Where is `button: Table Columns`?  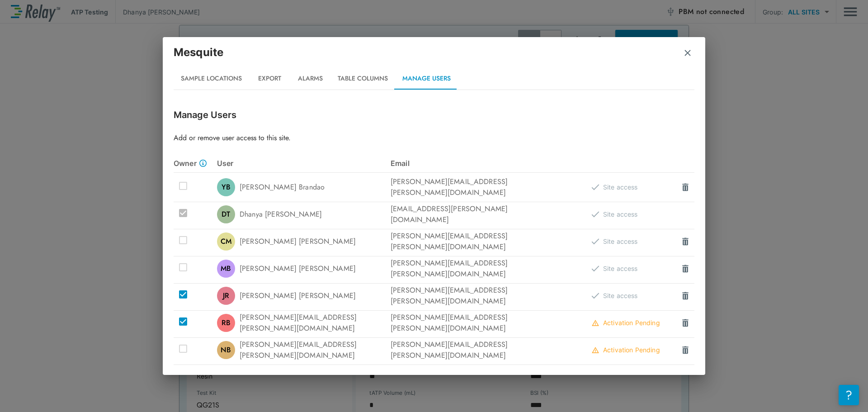
button: Table Columns is located at coordinates (362, 78).